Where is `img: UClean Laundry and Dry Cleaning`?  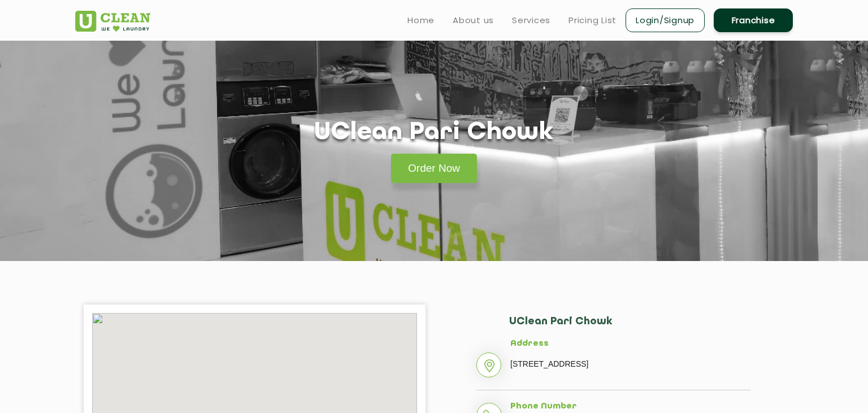 img: UClean Laundry and Dry Cleaning is located at coordinates (112, 21).